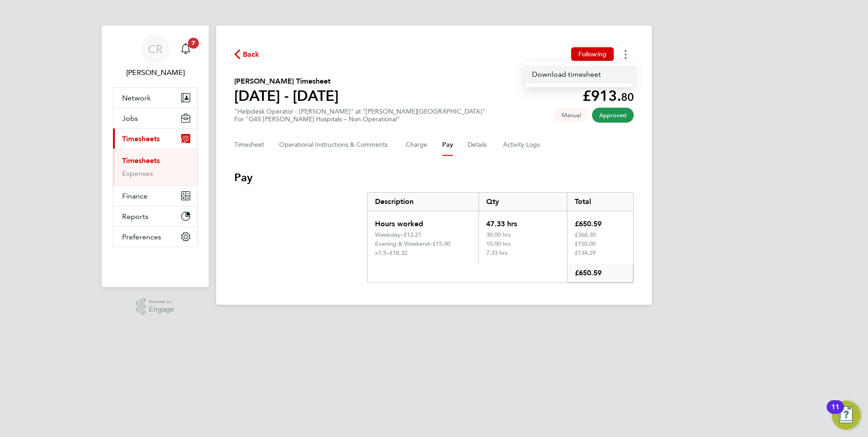  Describe the element at coordinates (437, 235) in the screenshot. I see `div: £12.21` at that location.